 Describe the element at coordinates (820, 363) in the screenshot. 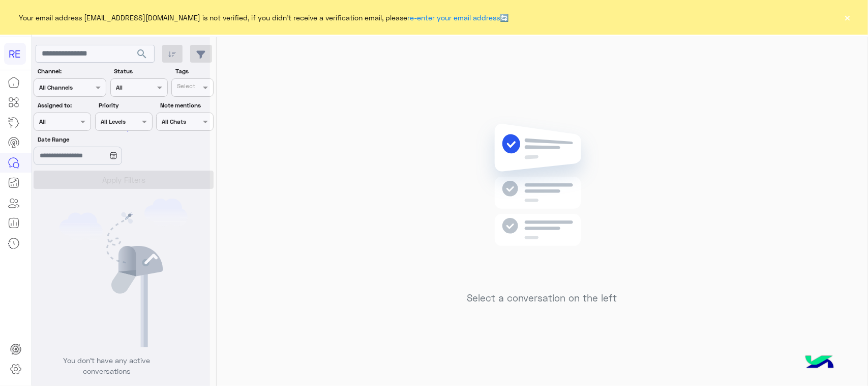

I see `img: hulul-logo.png` at that location.